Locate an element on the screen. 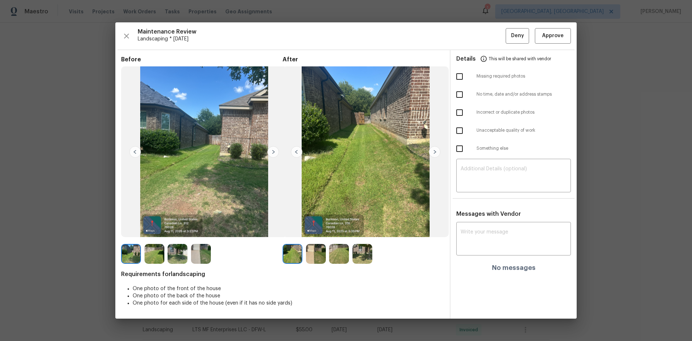 This screenshot has height=341, width=692. li: One photo of the front of the house is located at coordinates (288, 288).